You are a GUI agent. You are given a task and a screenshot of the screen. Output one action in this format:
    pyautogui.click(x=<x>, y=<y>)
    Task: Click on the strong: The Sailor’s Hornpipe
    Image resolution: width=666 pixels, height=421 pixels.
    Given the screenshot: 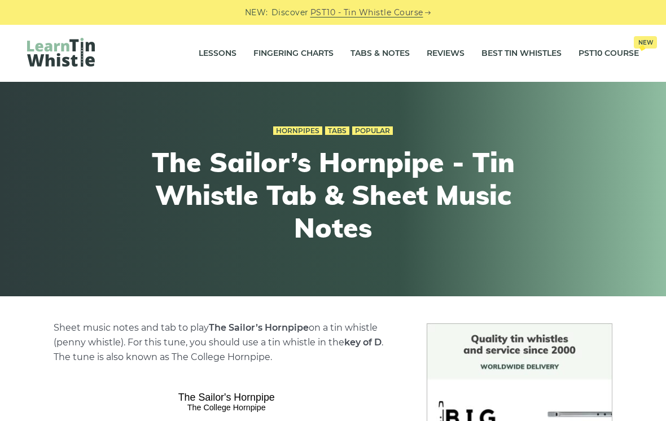 What is the action you would take?
    pyautogui.click(x=259, y=327)
    